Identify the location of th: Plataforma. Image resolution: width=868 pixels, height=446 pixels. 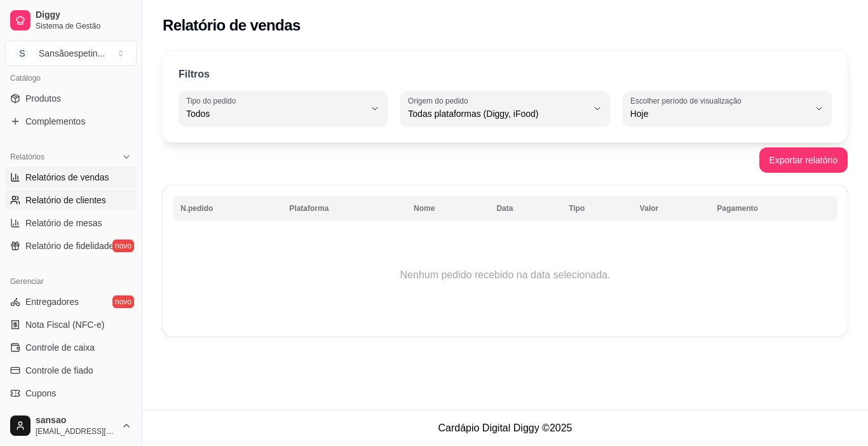
(343, 209).